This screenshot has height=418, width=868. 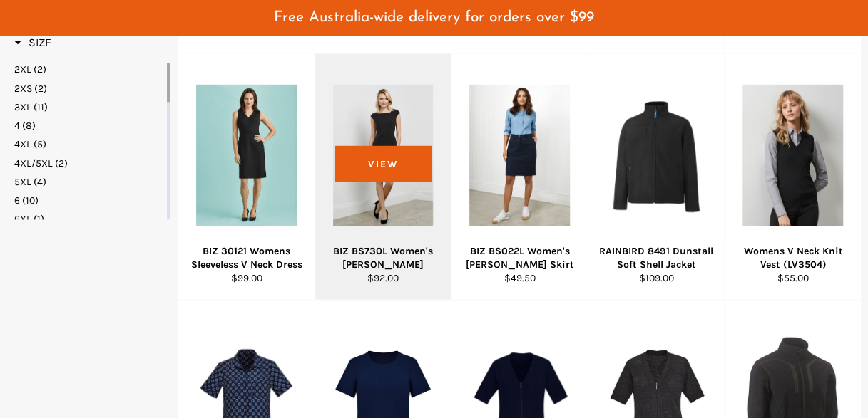 What do you see at coordinates (28, 126) in the screenshot?
I see `span: (8)` at bounding box center [28, 126].